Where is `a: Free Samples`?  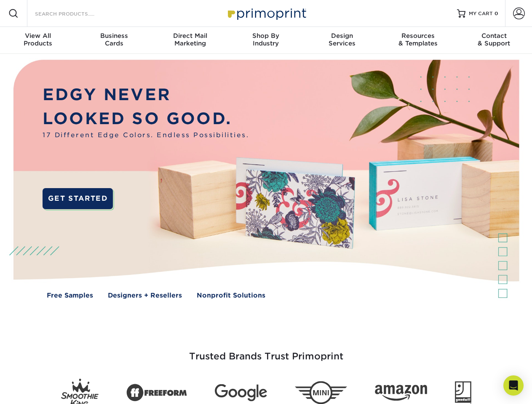 a: Free Samples is located at coordinates (70, 296).